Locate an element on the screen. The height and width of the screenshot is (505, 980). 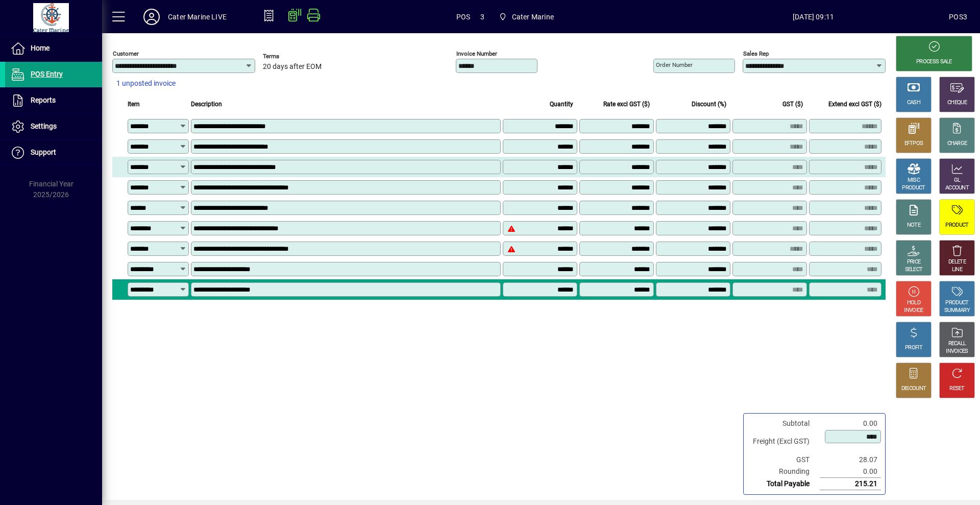
span: Terms is located at coordinates (293, 56).